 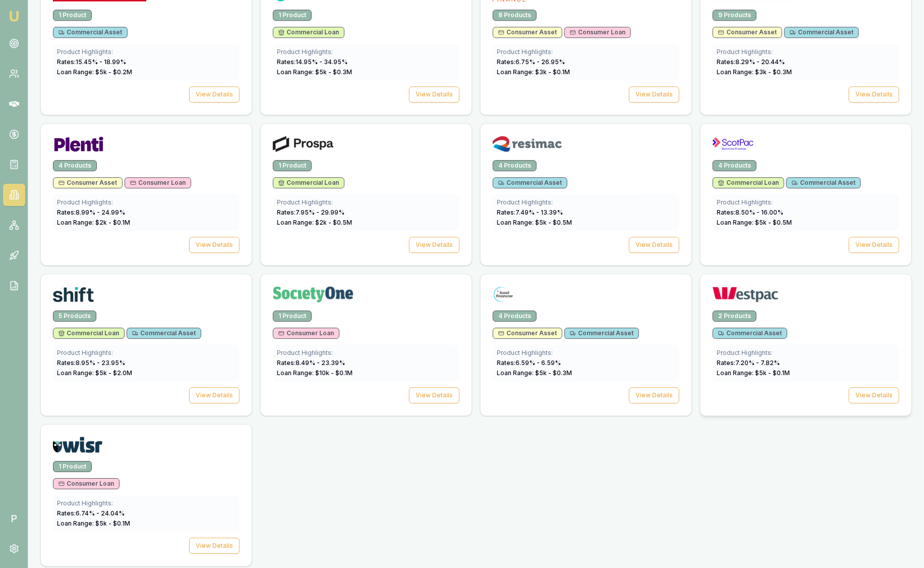 I want to click on span: Loan Range: $ 10 k - $ 0.1 M, so click(x=315, y=373).